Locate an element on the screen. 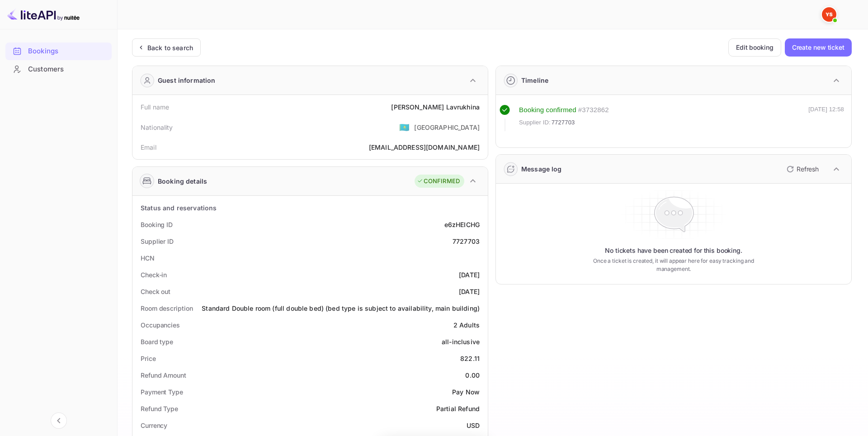  div: Pay Now is located at coordinates (466, 392).